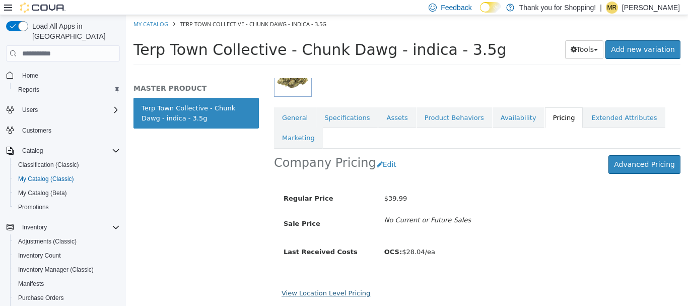 The image size is (688, 306). Describe the element at coordinates (29, 90) in the screenshot. I see `a: Reports` at that location.